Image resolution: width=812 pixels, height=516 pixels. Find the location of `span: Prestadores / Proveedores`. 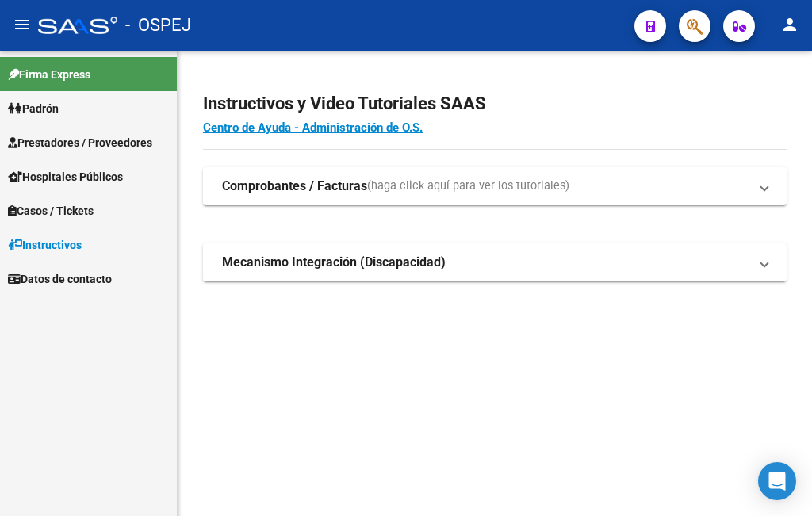

span: Prestadores / Proveedores is located at coordinates (80, 143).